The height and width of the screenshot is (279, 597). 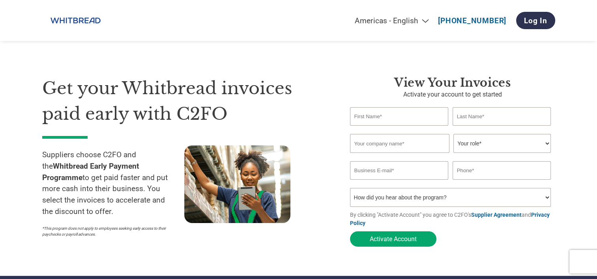 I want to click on input: Last Name*, so click(x=502, y=116).